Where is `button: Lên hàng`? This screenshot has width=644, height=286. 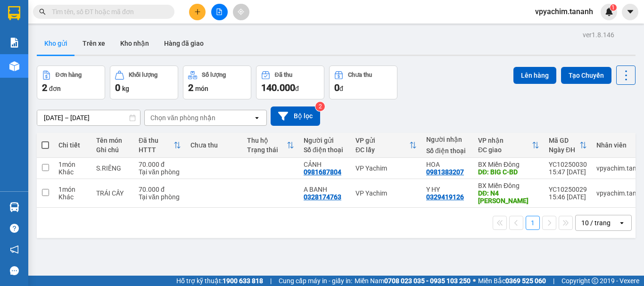
button: Lên hàng is located at coordinates (534, 75).